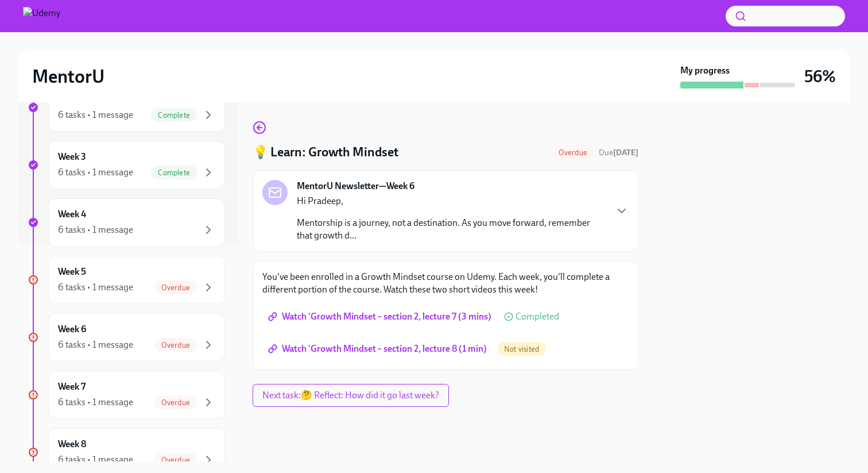 Image resolution: width=868 pixels, height=473 pixels. What do you see at coordinates (127, 338) in the screenshot?
I see `a: Week 66 tasks • 1 messageOverdue` at bounding box center [127, 338].